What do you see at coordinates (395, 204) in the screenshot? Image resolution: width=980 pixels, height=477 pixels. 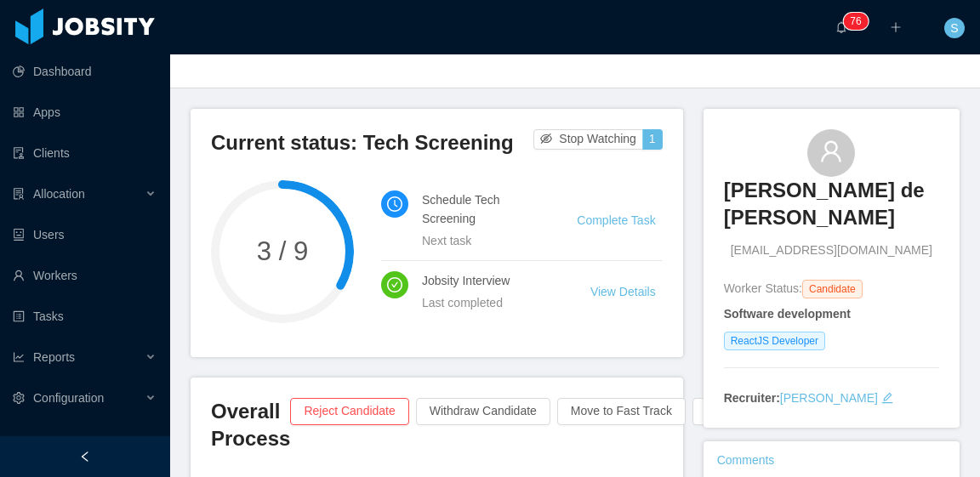 I see `i: icon: clock-circle` at bounding box center [395, 204].